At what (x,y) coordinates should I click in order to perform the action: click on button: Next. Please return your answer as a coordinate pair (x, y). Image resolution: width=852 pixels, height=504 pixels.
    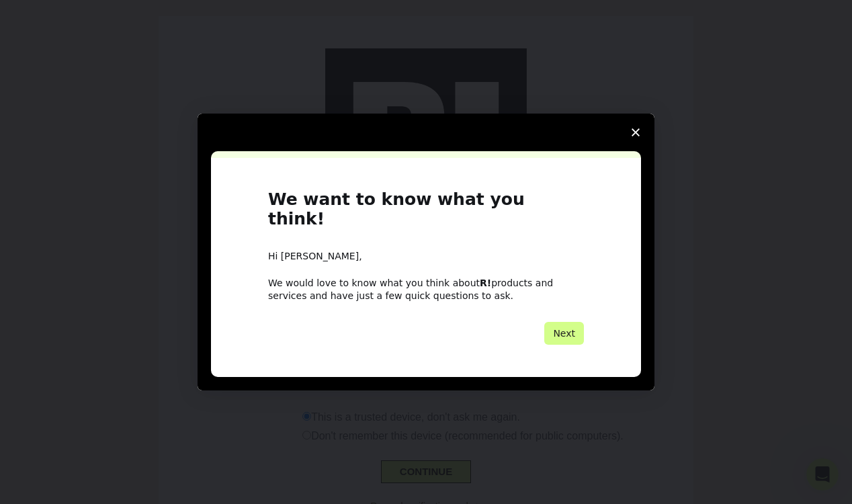
    Looking at the image, I should click on (564, 333).